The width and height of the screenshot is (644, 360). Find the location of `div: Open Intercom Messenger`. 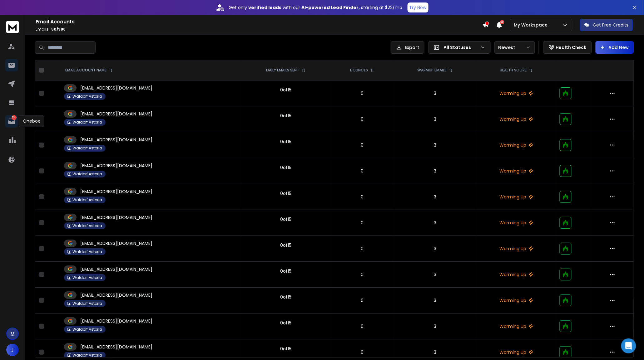

div: Open Intercom Messenger is located at coordinates (629, 346).